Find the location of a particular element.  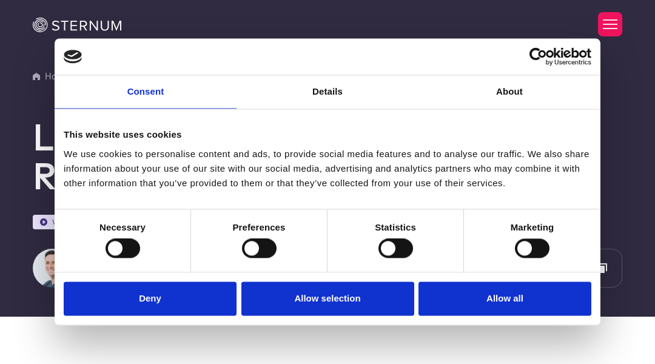

div: We use cookies to personalise content and ads, to provide social media features and to analyse ou... is located at coordinates (328, 169).